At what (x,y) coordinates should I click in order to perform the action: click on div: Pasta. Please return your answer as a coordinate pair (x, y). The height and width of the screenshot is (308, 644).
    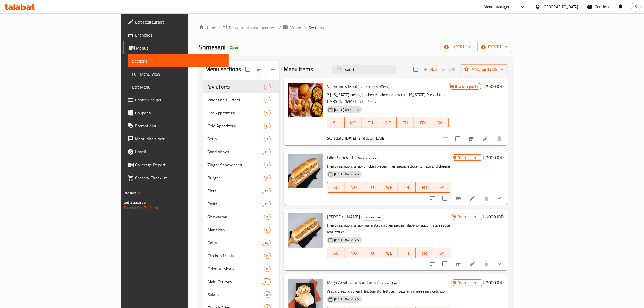
    Looking at the image, I should click on (235, 204).